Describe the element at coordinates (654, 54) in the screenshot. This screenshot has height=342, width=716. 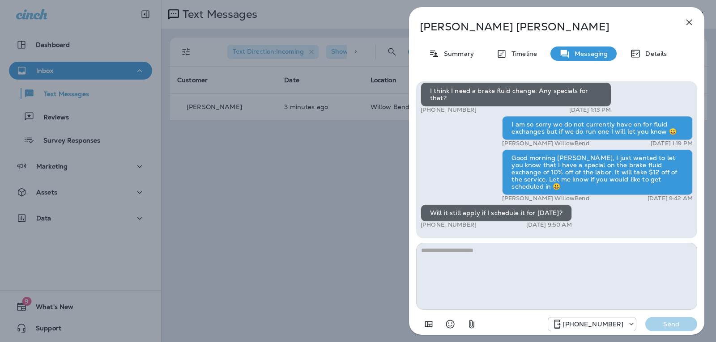
I see `p: Details` at that location.